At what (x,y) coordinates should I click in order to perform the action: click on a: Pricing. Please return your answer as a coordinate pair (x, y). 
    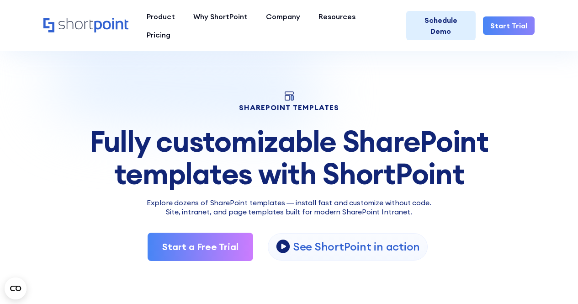
    Looking at the image, I should click on (158, 35).